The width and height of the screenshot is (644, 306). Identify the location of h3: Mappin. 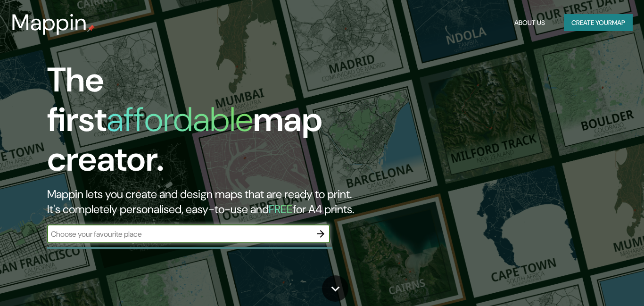
(49, 22).